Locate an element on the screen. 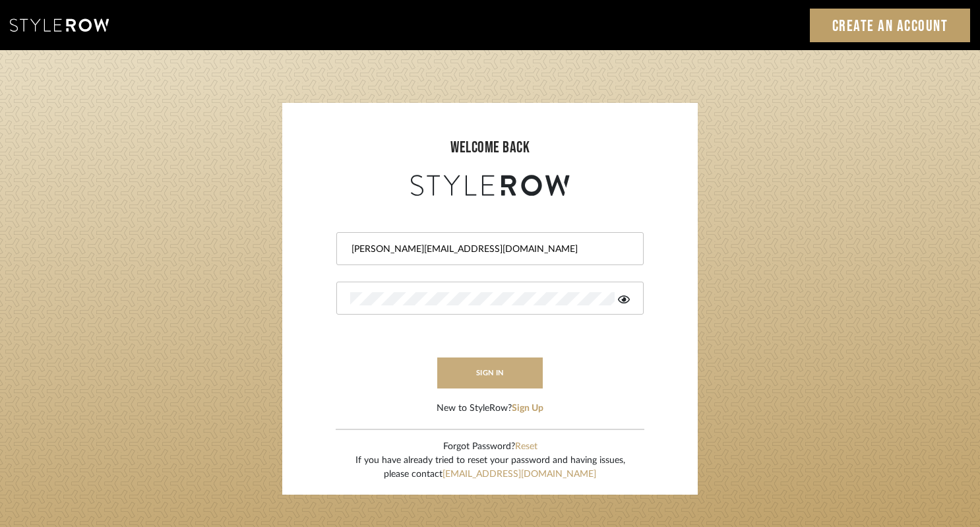 The image size is (980, 527). a: Create an Account is located at coordinates (890, 25).